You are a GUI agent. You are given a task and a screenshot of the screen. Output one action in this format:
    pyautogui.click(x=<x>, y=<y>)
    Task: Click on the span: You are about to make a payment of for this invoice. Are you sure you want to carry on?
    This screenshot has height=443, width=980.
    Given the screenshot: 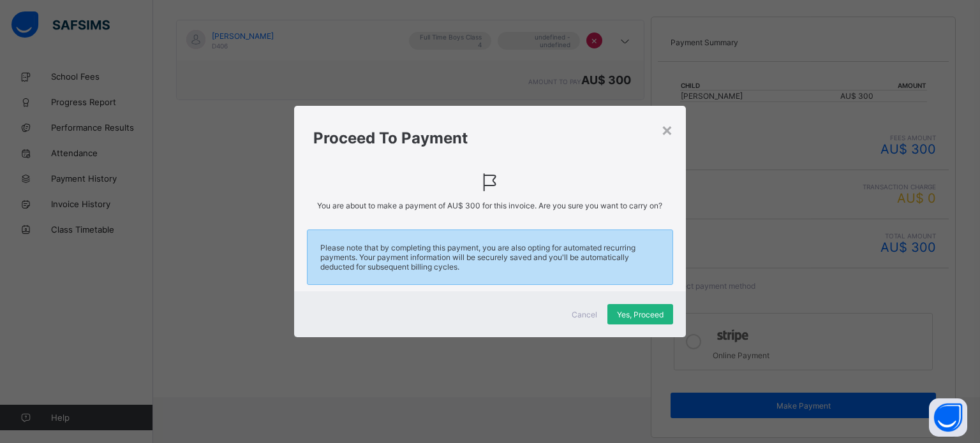 What is the action you would take?
    pyautogui.click(x=490, y=205)
    